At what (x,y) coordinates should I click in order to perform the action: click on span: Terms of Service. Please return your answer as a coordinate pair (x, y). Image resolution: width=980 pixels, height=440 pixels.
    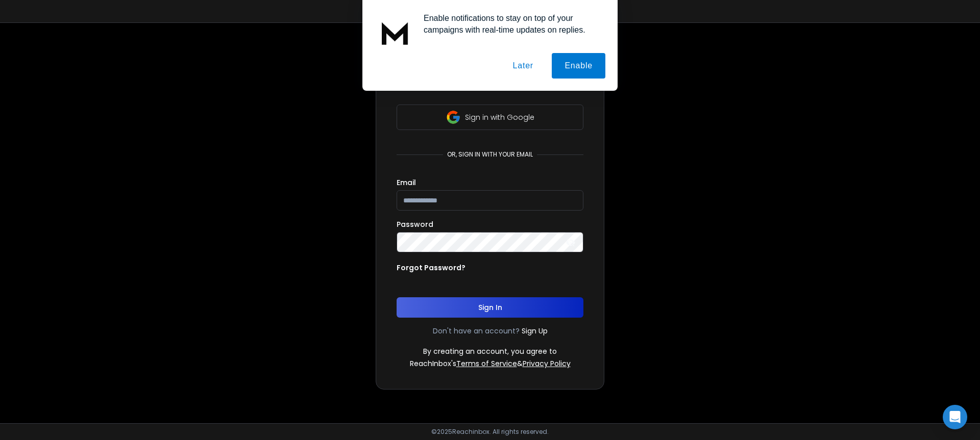
    Looking at the image, I should click on (487, 364).